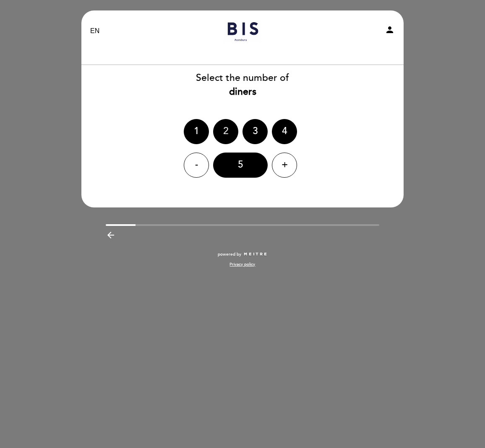 The height and width of the screenshot is (448, 485). I want to click on img: MEITRE, so click(255, 255).